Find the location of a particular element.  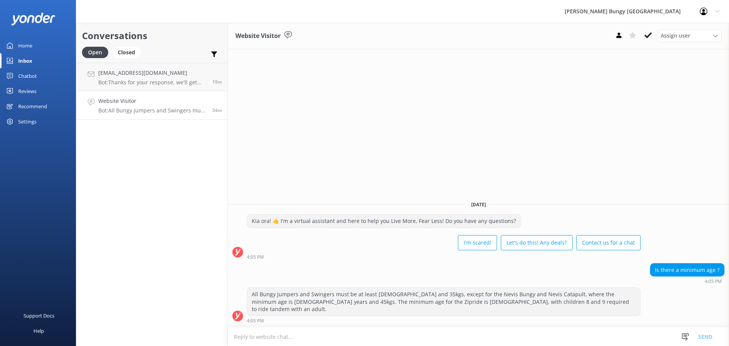

h3: Website Visitor is located at coordinates (258, 36).